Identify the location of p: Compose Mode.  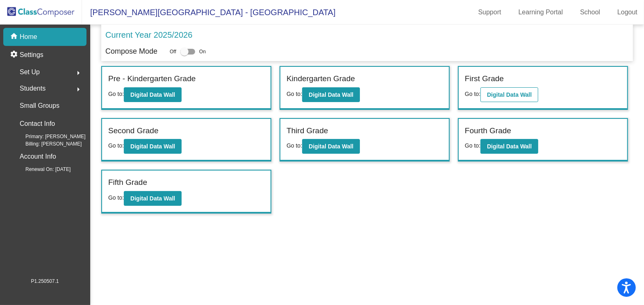
(131, 51).